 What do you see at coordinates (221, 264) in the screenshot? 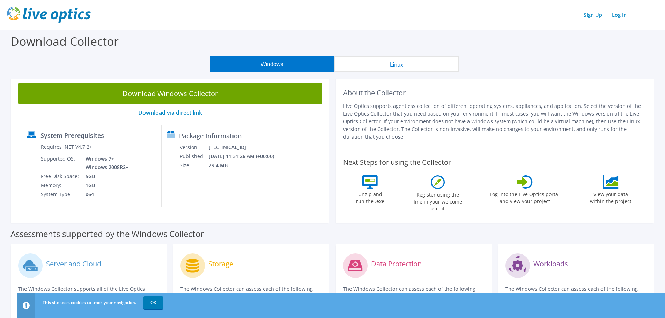
I see `label: Storage` at bounding box center [221, 264].